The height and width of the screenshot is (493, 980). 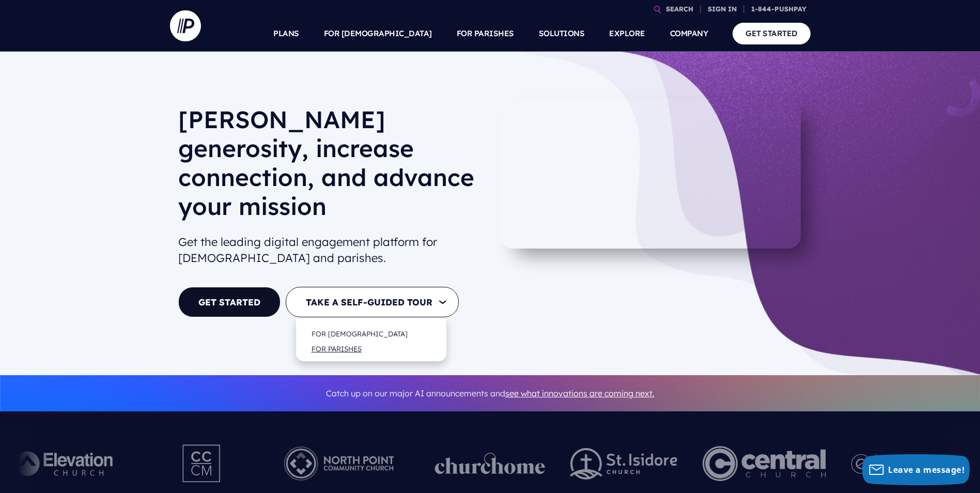 I want to click on img: pp_logos_2, so click(x=624, y=463).